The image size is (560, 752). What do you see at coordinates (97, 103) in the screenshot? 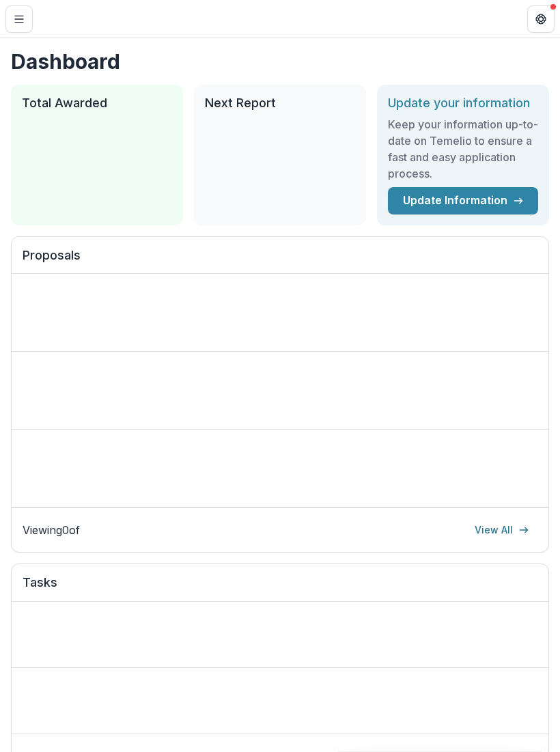
I see `h2: Total Awarded` at bounding box center [97, 103].